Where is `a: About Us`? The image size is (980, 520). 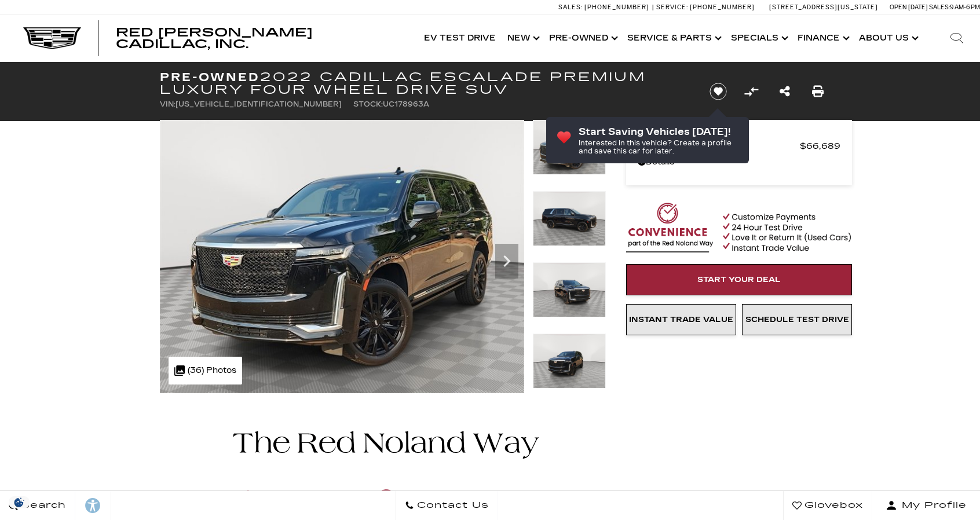
a: About Us is located at coordinates (887, 38).